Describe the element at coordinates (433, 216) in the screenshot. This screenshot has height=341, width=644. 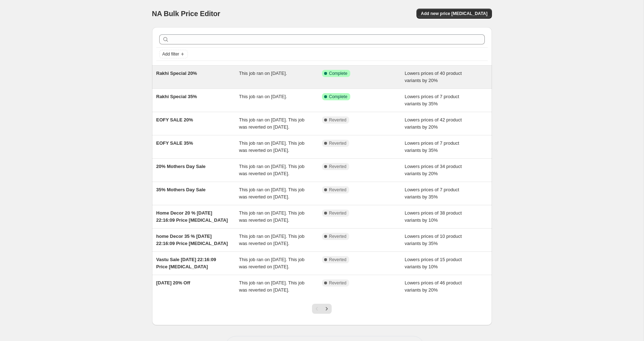
I see `span: Lowers prices of 38 product variants by 10%` at that location.